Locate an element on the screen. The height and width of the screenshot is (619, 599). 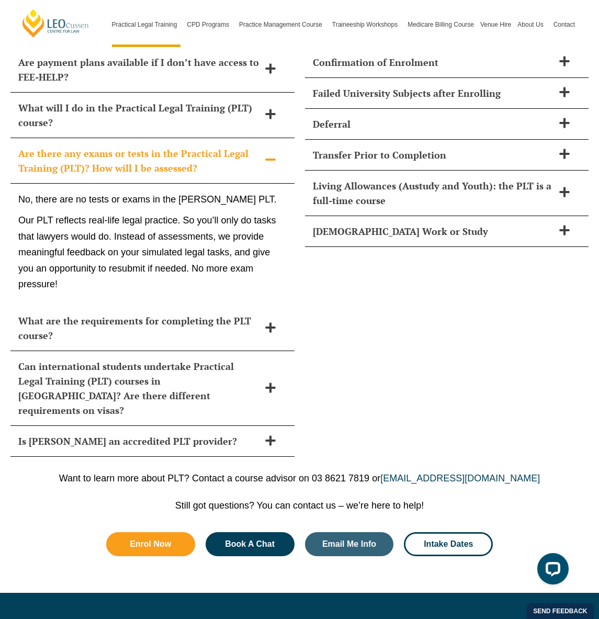
h2: Transfer Prior to Completion is located at coordinates (433, 155).